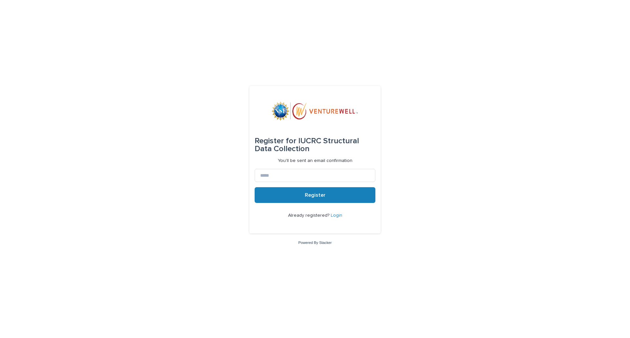 Image resolution: width=630 pixels, height=338 pixels. I want to click on a: Login, so click(336, 216).